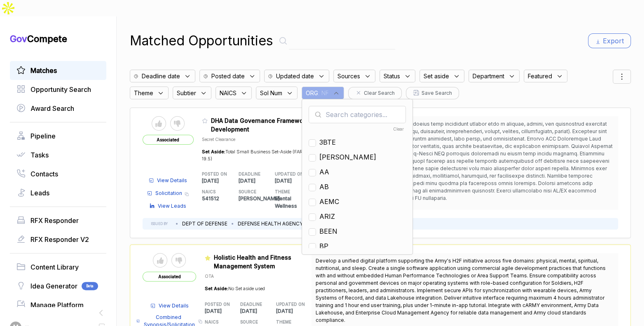 Image resolution: width=644 pixels, height=326 pixels. Describe the element at coordinates (312, 93) in the screenshot. I see `span: ORG` at that location.